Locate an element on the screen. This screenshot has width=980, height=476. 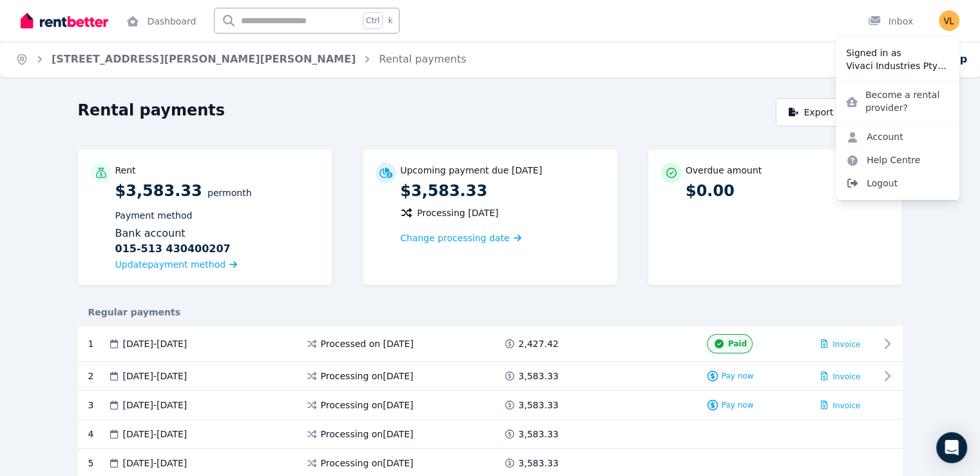
div: 2 is located at coordinates (98, 376).